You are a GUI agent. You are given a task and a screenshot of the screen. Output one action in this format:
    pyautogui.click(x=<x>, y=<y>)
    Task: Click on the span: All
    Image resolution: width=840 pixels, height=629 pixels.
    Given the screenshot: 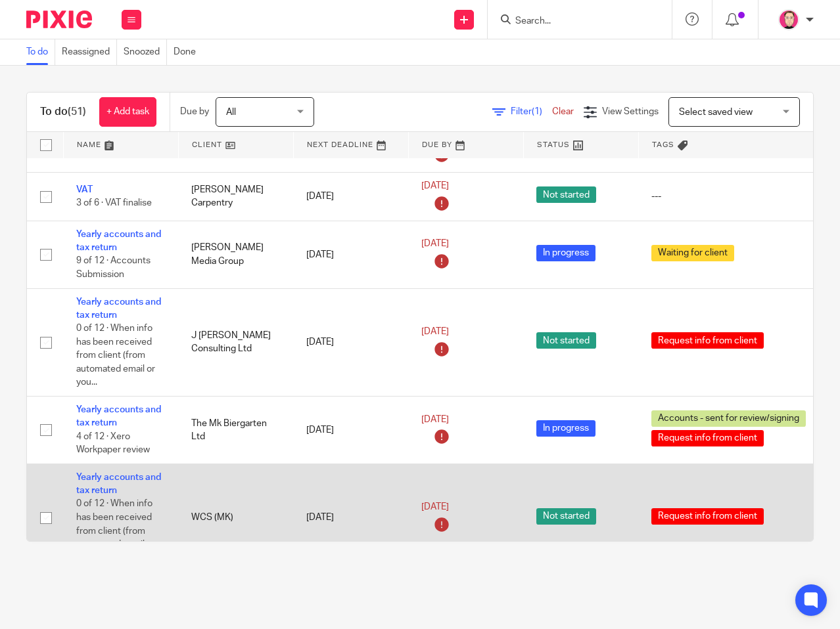 What is the action you would take?
    pyautogui.click(x=231, y=112)
    